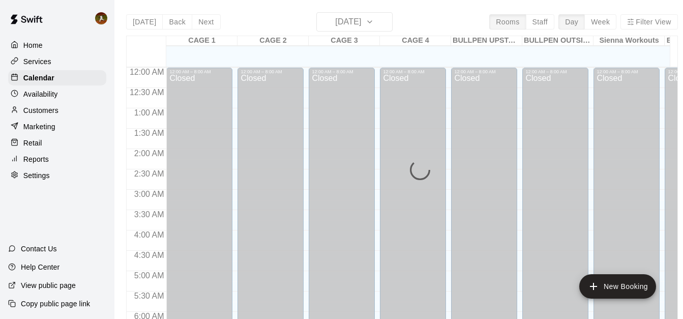  Describe the element at coordinates (41, 94) in the screenshot. I see `p: Availability` at that location.